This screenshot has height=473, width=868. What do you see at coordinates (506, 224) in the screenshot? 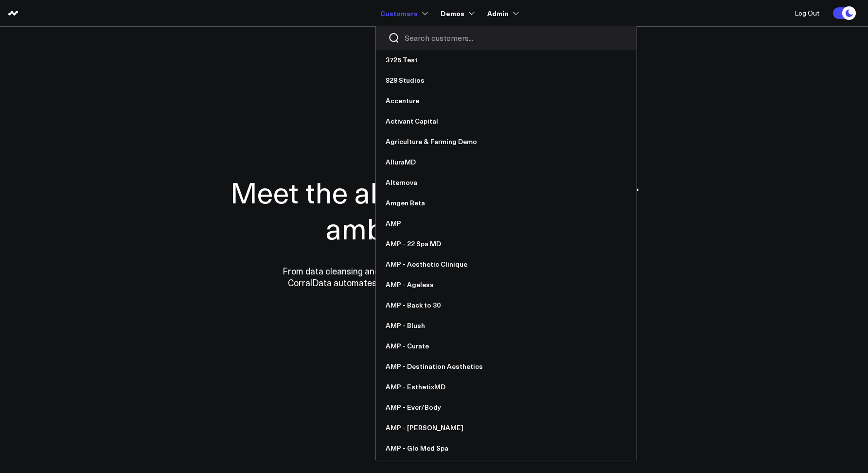
I see `a: AMP` at bounding box center [506, 224].